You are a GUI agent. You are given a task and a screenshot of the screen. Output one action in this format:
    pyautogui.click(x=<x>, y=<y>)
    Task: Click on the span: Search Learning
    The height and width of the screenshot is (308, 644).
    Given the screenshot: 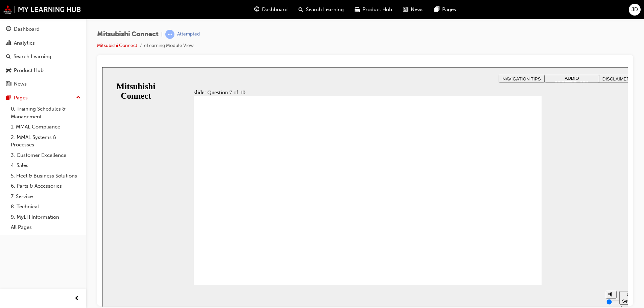 What is the action you would take?
    pyautogui.click(x=324, y=9)
    